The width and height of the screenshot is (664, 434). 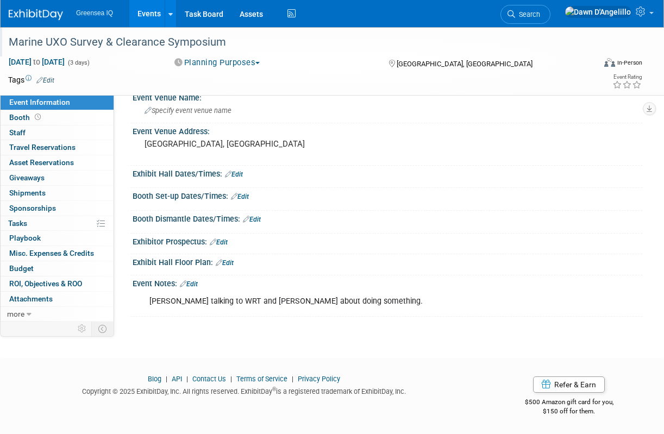 What do you see at coordinates (388, 173) in the screenshot?
I see `div: Exhibit Hall Dates/Times:` at bounding box center [388, 173].